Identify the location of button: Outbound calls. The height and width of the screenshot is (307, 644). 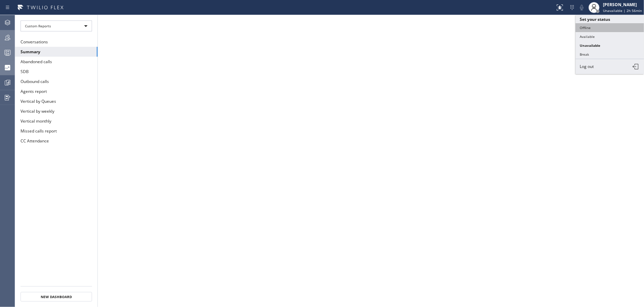
(56, 81).